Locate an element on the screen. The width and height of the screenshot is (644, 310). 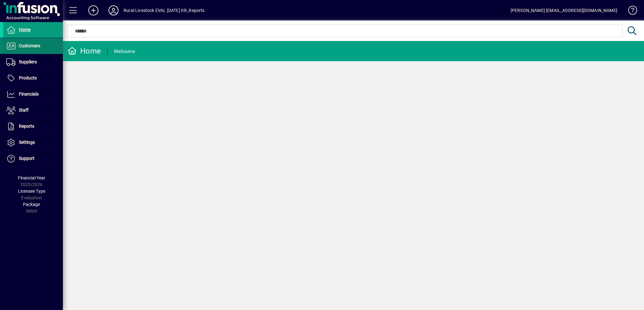
span: Package is located at coordinates (31, 204).